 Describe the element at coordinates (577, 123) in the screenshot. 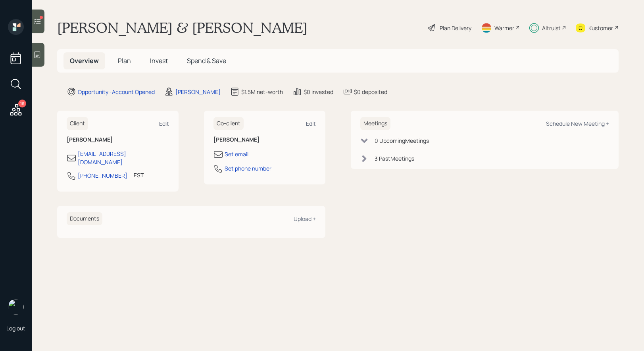

I see `div: Schedule New Meeting +` at that location.